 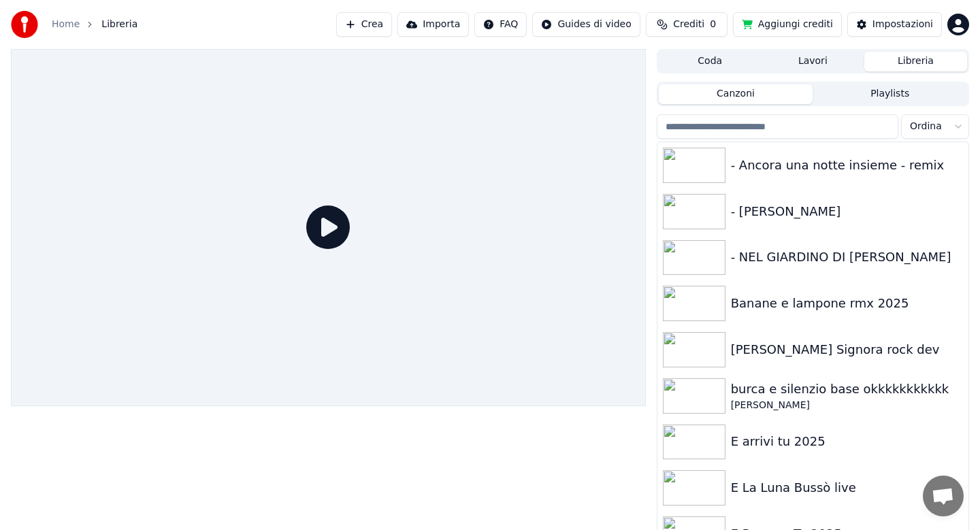 I want to click on button: Impostazioni, so click(x=895, y=25).